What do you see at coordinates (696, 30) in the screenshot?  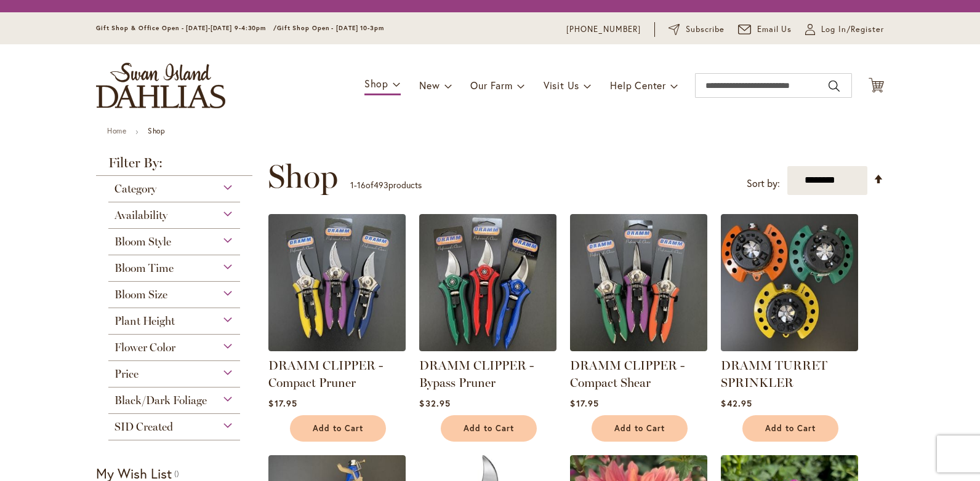 I see `a: Subscribe` at bounding box center [696, 30].